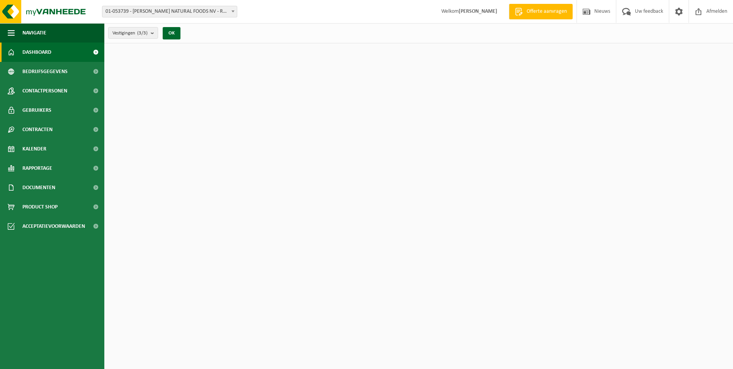 The width and height of the screenshot is (733, 369). I want to click on span: Dashboard, so click(37, 52).